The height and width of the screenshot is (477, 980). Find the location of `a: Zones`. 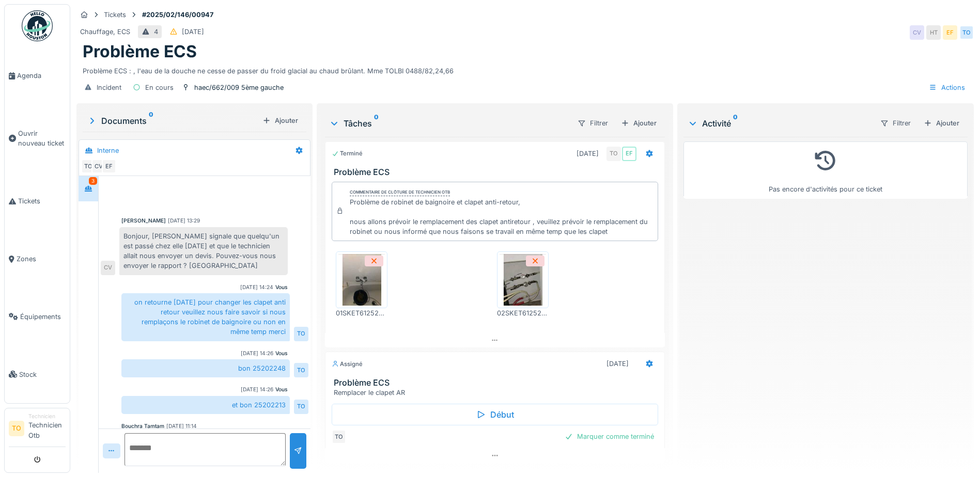

a: Zones is located at coordinates (37, 260).